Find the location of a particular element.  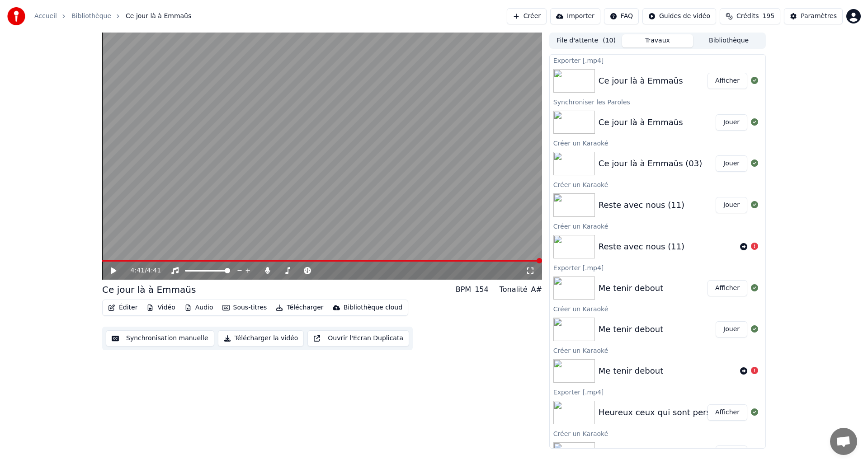

button: Ouvrir l'Ecran Duplicata is located at coordinates (358, 338).